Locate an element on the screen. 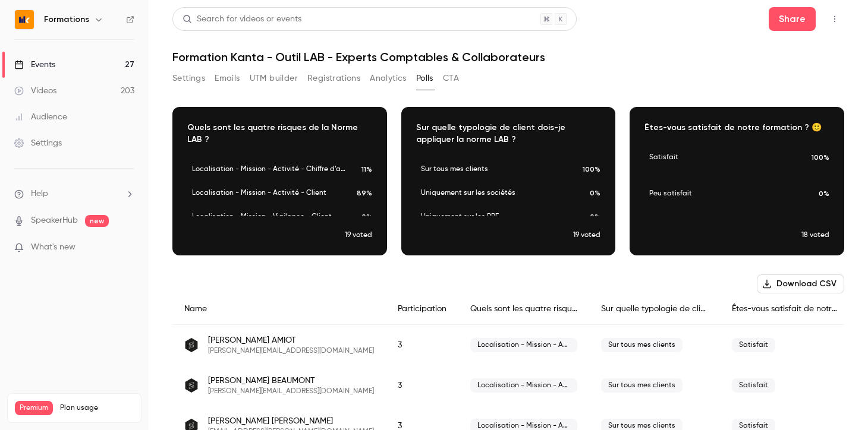 The width and height of the screenshot is (868, 430). button: Emails is located at coordinates (227, 79).